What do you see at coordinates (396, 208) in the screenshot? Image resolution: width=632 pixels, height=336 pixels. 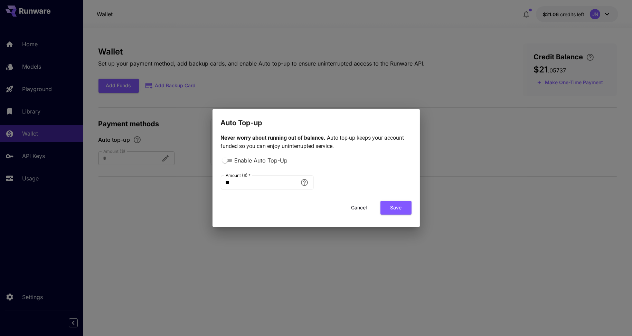 I see `button: Save` at bounding box center [396, 208].